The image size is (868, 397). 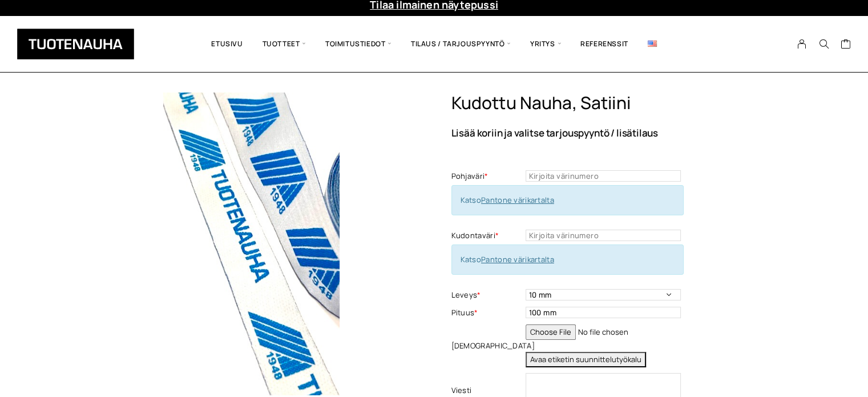 I want to click on span: Tilaus / Tarjouspyyntö, so click(x=460, y=44).